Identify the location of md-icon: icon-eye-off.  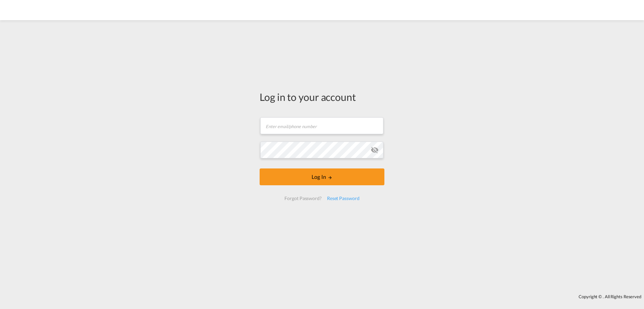
(375, 150).